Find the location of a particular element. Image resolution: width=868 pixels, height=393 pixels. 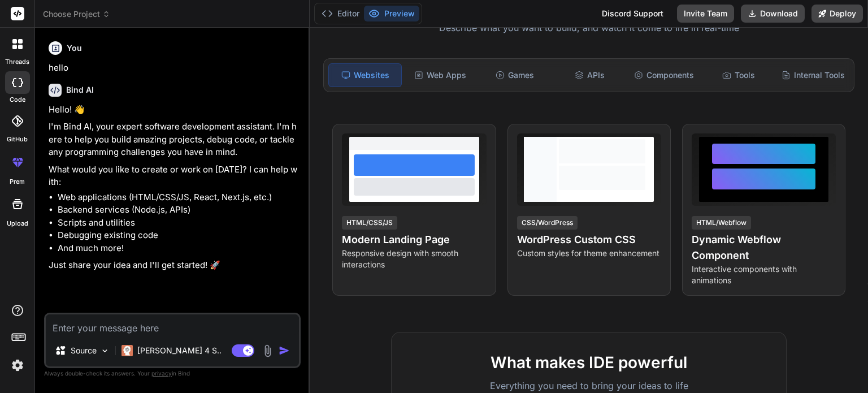

h4: WordPress Custom CSS is located at coordinates (589, 240).